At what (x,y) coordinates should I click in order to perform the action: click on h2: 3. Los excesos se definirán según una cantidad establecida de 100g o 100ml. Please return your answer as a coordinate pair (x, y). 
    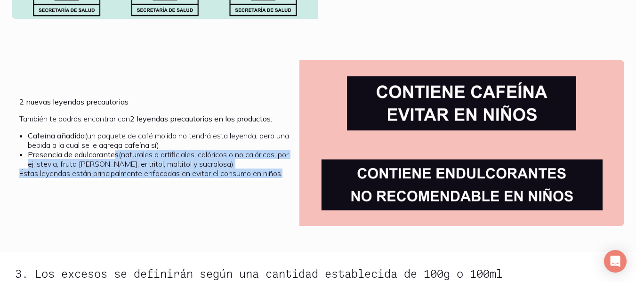
    Looking at the image, I should click on (318, 274).